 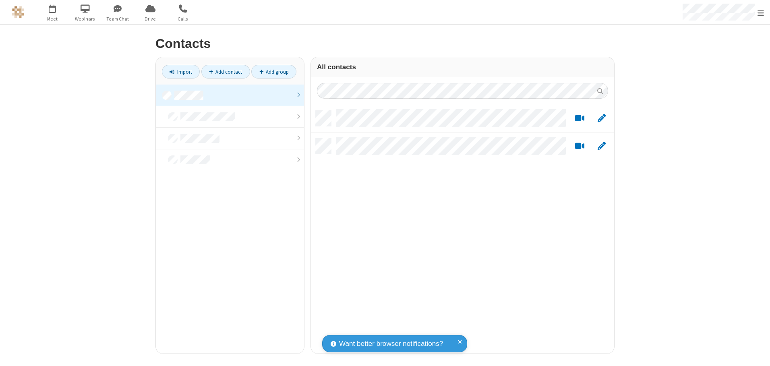 What do you see at coordinates (226, 72) in the screenshot?
I see `a: Add contact` at bounding box center [226, 72].